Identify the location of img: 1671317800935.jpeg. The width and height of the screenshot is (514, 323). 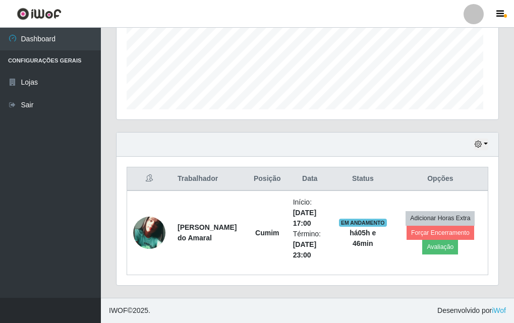
(149, 233).